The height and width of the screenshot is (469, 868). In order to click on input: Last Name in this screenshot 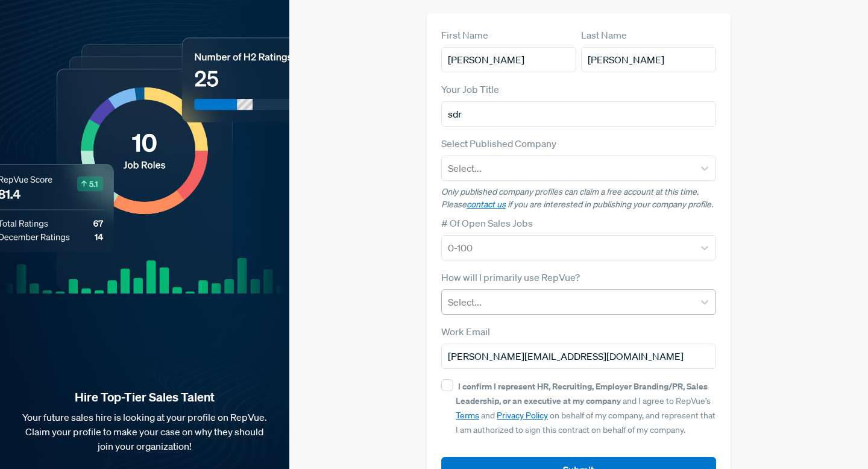, I will do `click(648, 60)`.